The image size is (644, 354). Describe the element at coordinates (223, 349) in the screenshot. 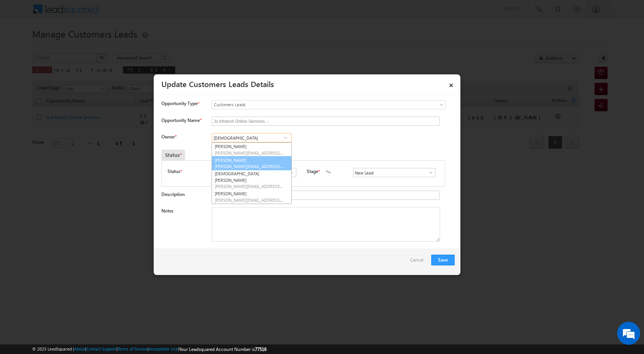

I see `span: Your Leadsquared Account Number is` at that location.